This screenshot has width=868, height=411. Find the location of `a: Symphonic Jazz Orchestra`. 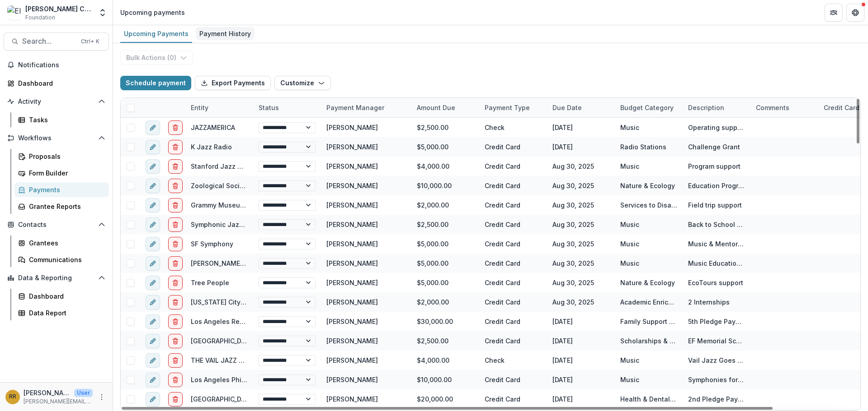

a: Symphonic Jazz Orchestra is located at coordinates (233, 224).